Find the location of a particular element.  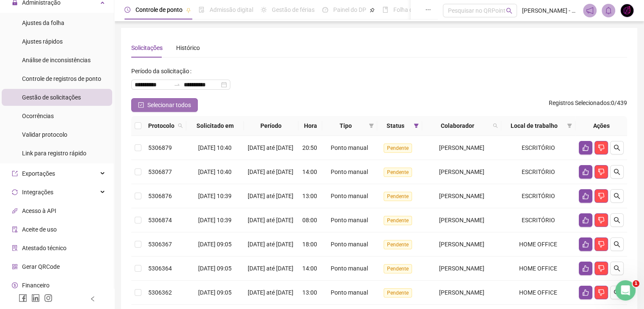

span: Folha de pagamento is located at coordinates (421, 10).